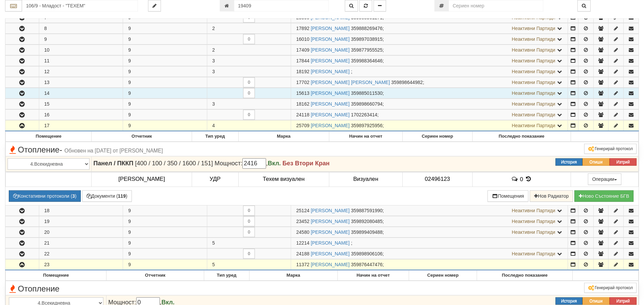 This screenshot has height=305, width=644. I want to click on td: 20, so click(81, 233).